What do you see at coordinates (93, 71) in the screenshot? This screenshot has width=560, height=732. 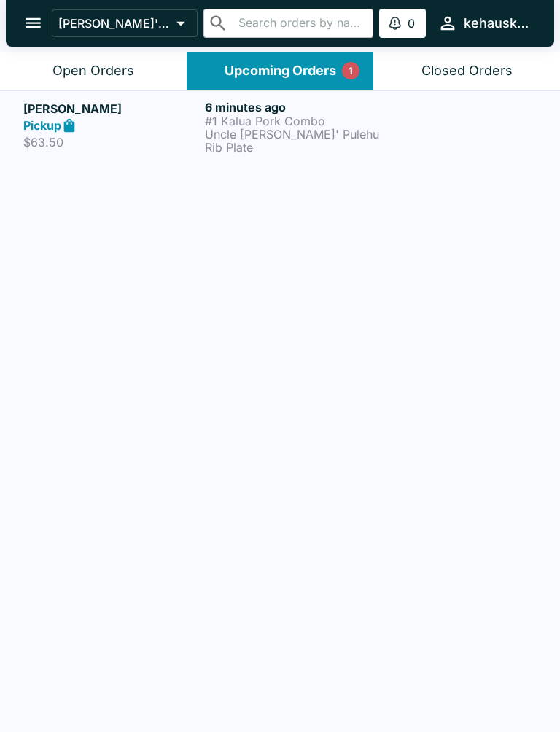 I see `div: Open Orders` at bounding box center [93, 71].